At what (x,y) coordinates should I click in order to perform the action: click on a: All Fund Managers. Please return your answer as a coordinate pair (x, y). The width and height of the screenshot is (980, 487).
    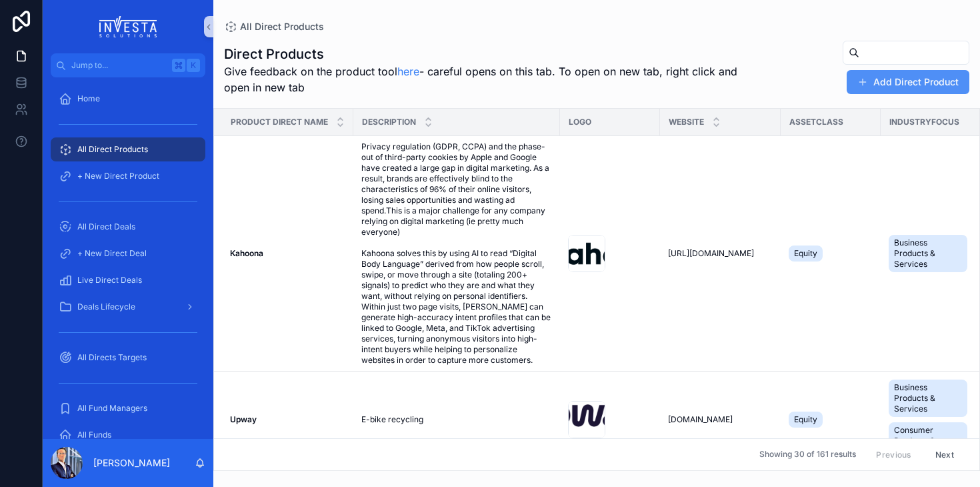
    Looking at the image, I should click on (128, 408).